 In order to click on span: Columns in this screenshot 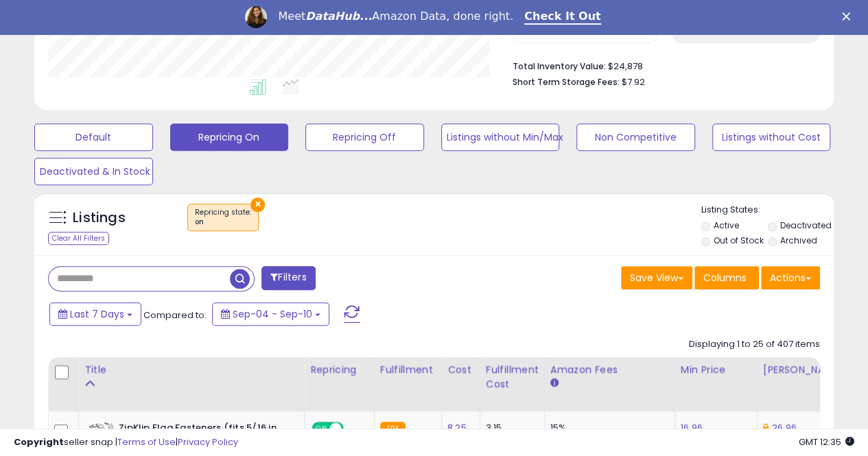, I will do `click(724, 278)`.